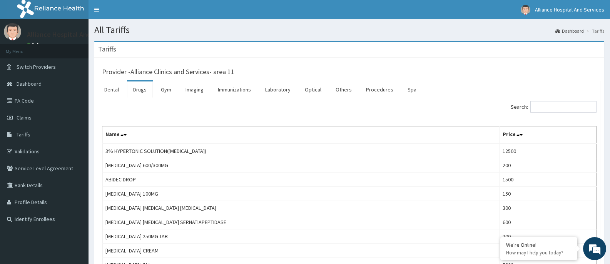  Describe the element at coordinates (194, 90) in the screenshot. I see `a: Imaging` at that location.